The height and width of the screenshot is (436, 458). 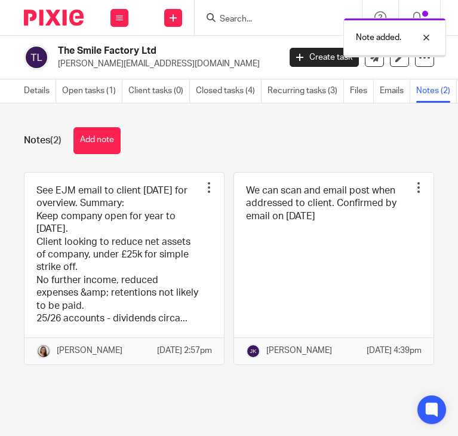 I want to click on p: Note added., so click(x=379, y=38).